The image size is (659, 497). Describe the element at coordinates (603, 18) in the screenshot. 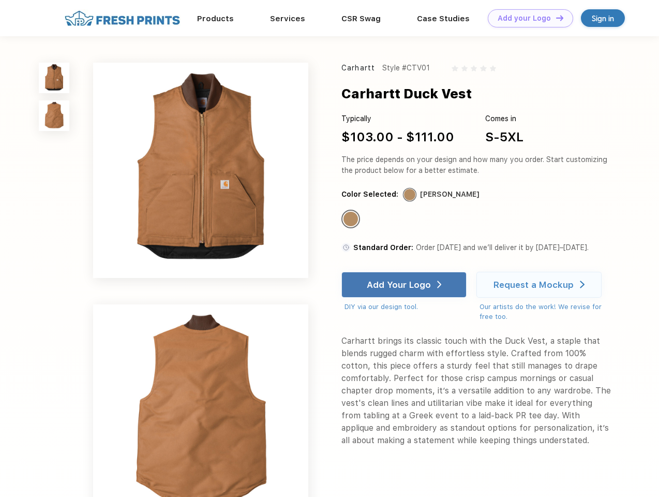

I see `a: Sign in` at that location.